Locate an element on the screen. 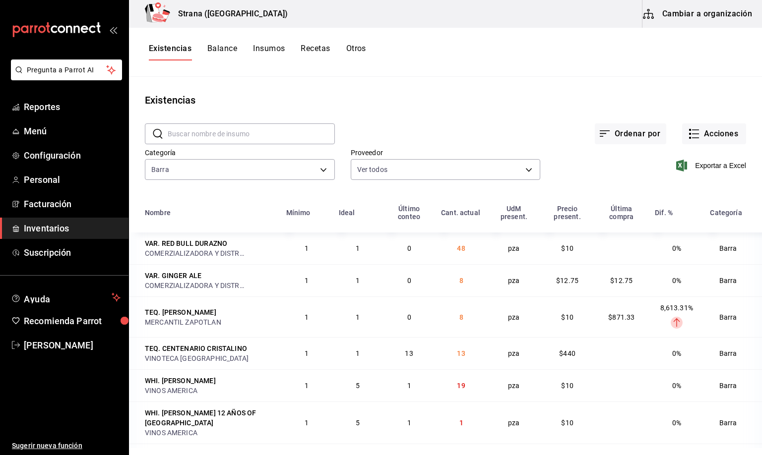 This screenshot has height=455, width=762. div: UdM present. is located at coordinates (514, 213).